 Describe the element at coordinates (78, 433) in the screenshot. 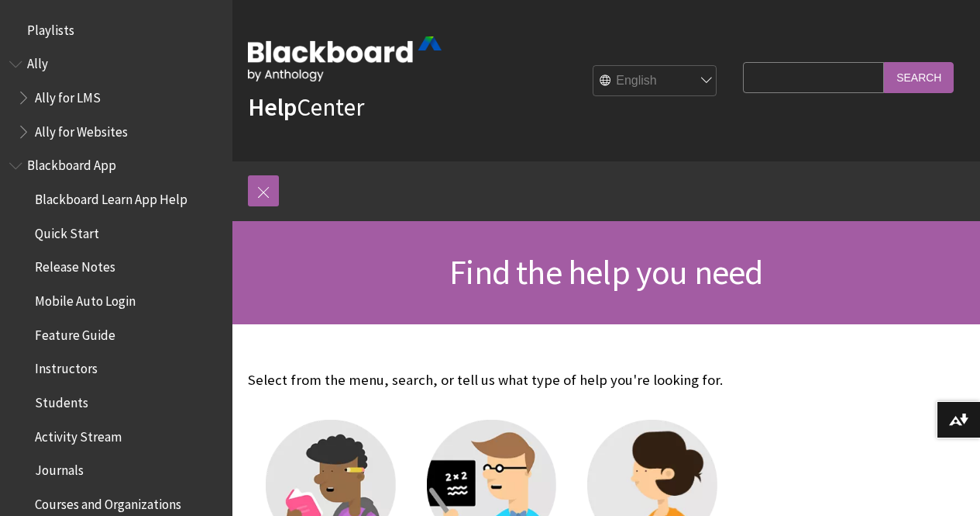

I see `span: Activity Stream` at that location.